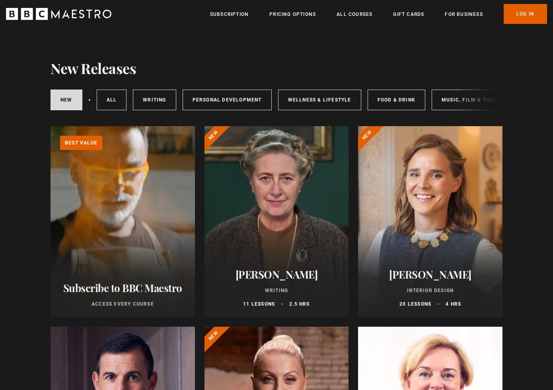 The image size is (553, 390). What do you see at coordinates (229, 14) in the screenshot?
I see `a: Subscription` at bounding box center [229, 14].